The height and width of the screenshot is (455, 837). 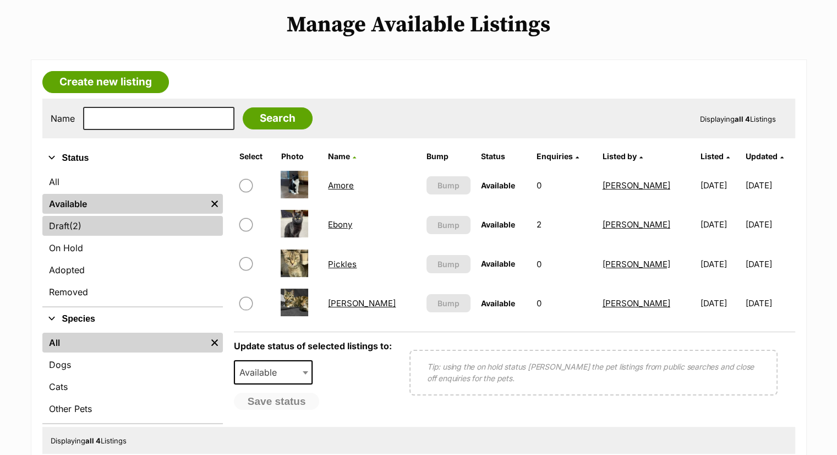 What do you see at coordinates (564, 224) in the screenshot?
I see `td: 2` at bounding box center [564, 224].